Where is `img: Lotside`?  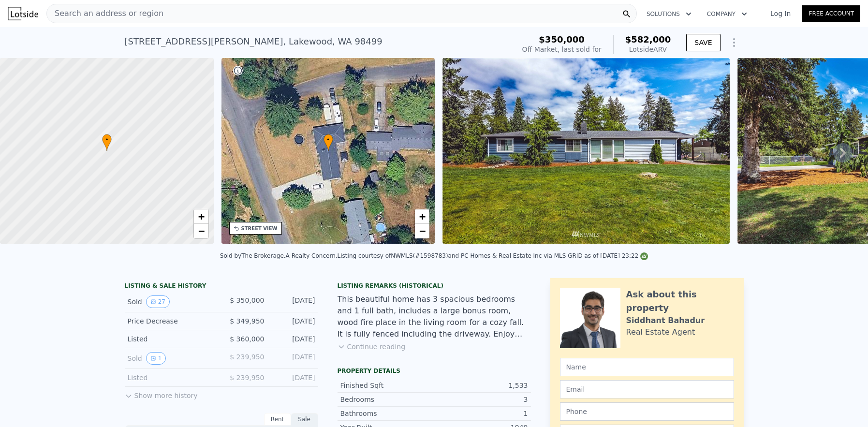
img: Lotside is located at coordinates (23, 13).